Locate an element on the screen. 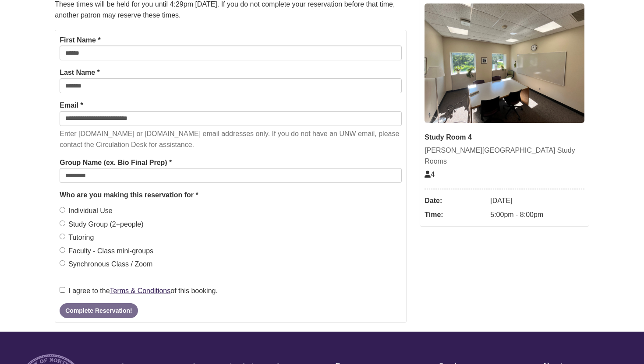 The width and height of the screenshot is (644, 364). label: Individual Use is located at coordinates (86, 211).